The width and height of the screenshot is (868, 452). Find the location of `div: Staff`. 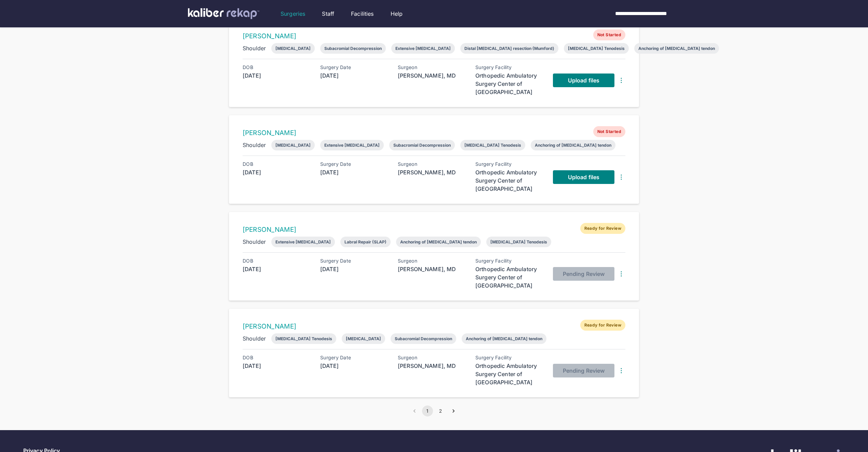

div: Staff is located at coordinates (328, 14).